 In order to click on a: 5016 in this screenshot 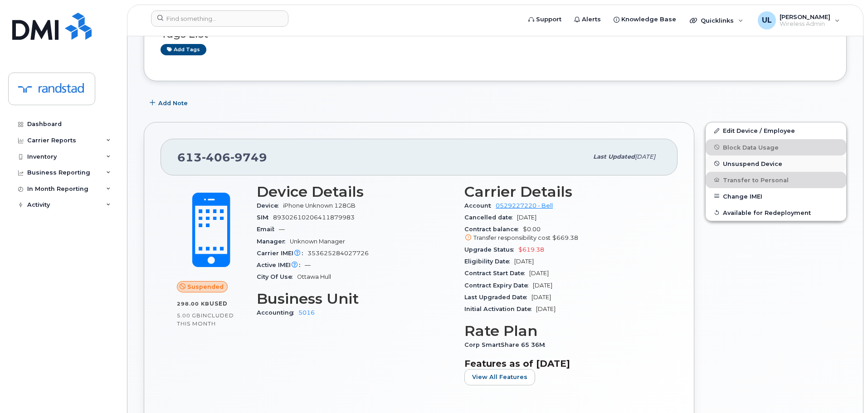, I will do `click(306, 312)`.